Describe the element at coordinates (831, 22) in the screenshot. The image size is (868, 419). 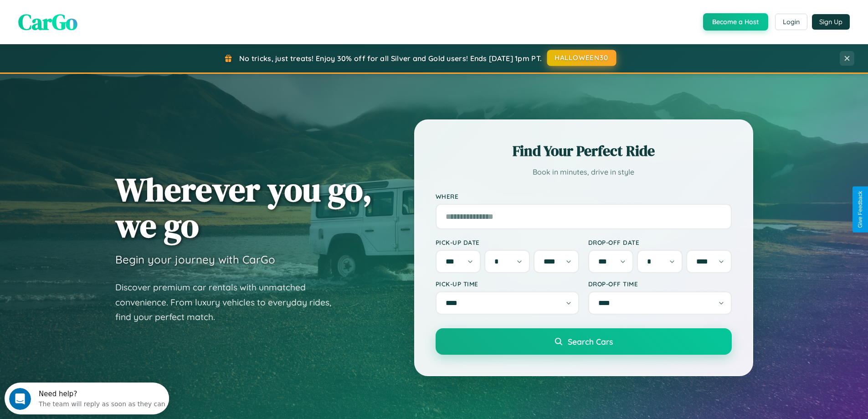
I see `button: Sign Up` at that location.